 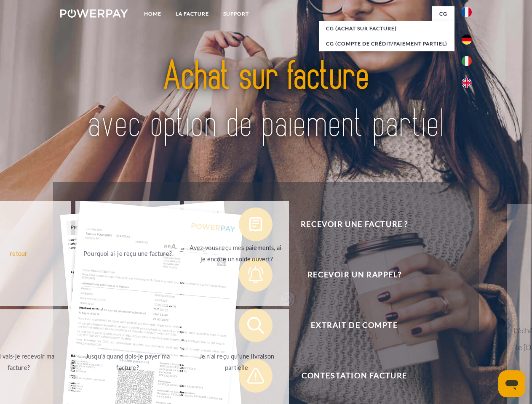 I want to click on span: Extrait de compte, so click(x=354, y=326).